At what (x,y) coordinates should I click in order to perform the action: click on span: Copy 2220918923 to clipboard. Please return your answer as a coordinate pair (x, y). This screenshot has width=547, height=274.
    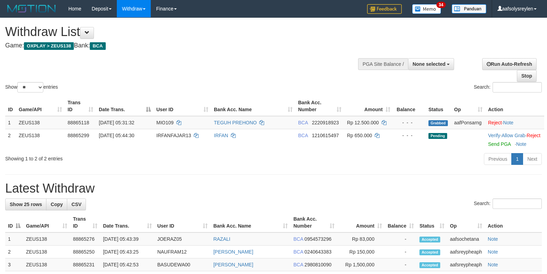
    Looking at the image, I should click on (325, 123).